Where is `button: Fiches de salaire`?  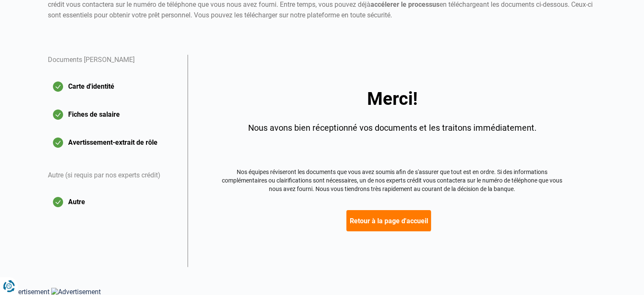 button: Fiches de salaire is located at coordinates (113, 115).